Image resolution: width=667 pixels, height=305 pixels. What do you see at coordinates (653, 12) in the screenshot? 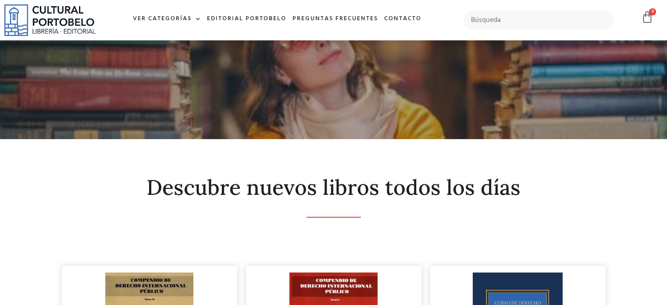
I see `span: 0` at bounding box center [653, 12].